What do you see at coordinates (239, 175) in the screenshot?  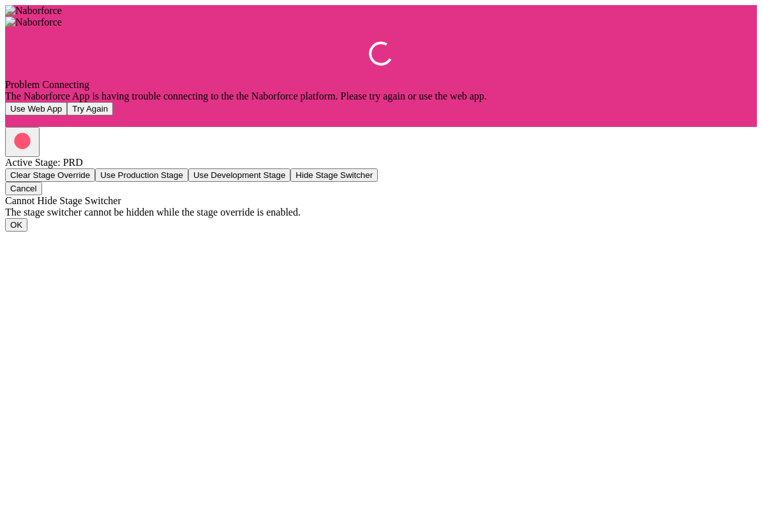 I see `button: Use Development Stage` at bounding box center [239, 175].